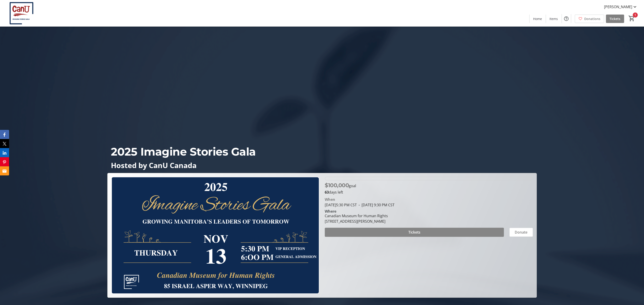 This screenshot has height=305, width=644. Describe the element at coordinates (414, 232) in the screenshot. I see `button: Tickets` at that location.